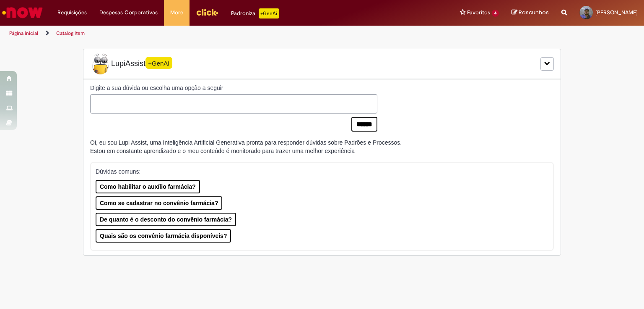  I want to click on button: Como habilitar o auxílio farmácia?, so click(148, 187).